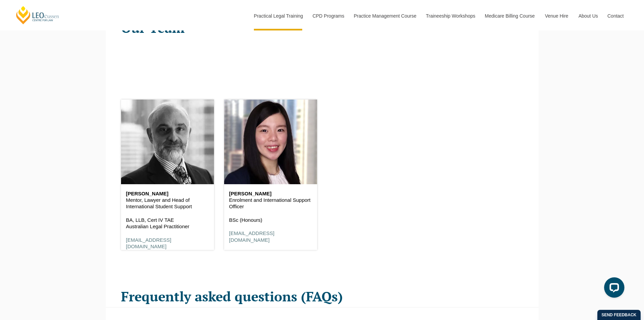 Image resolution: width=644 pixels, height=320 pixels. Describe the element at coordinates (616, 16) in the screenshot. I see `a: Contact` at that location.